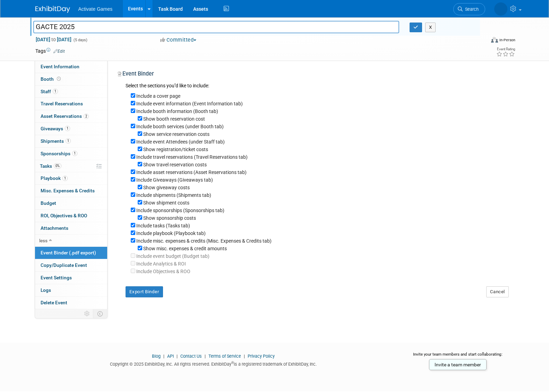 This screenshot has width=549, height=392. What do you see at coordinates (158, 96) in the screenshot?
I see `label: Include a cover page` at bounding box center [158, 96].